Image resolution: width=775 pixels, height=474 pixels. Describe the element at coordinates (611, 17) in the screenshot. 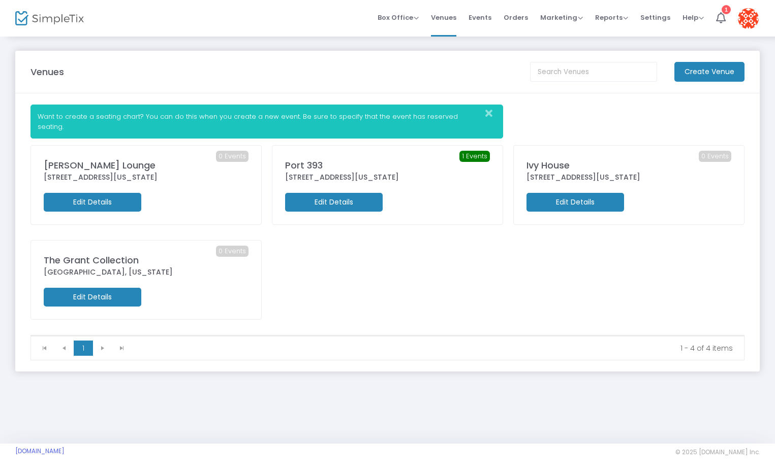

I see `span: Reports` at that location.